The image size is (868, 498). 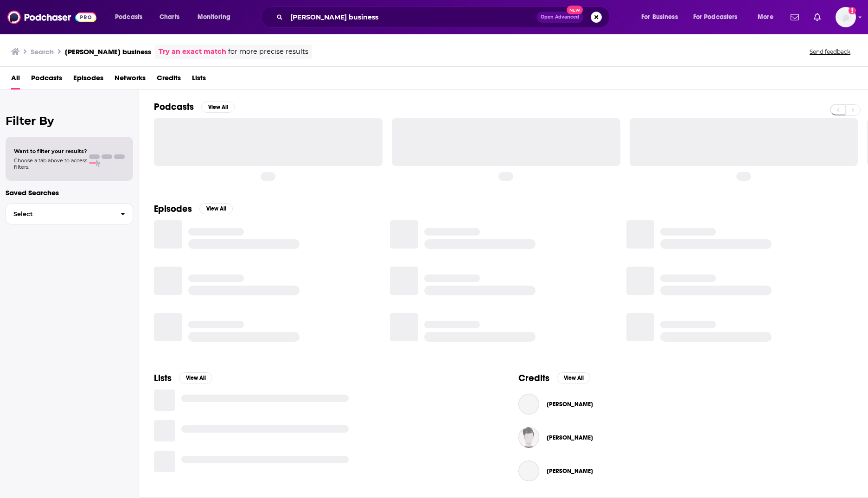 I want to click on span: New, so click(x=575, y=10).